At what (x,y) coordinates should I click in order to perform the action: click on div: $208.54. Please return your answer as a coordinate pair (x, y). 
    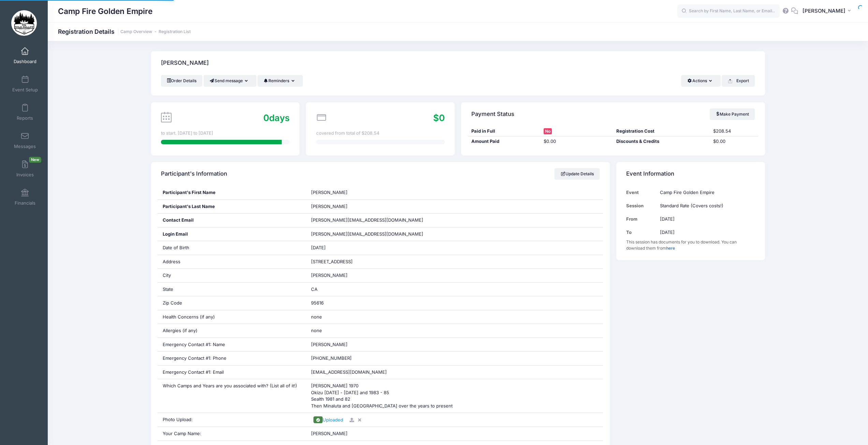
    Looking at the image, I should click on (734, 132).